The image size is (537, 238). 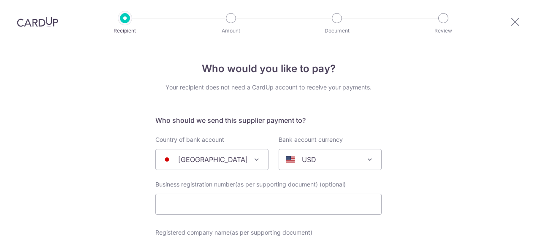 What do you see at coordinates (268, 87) in the screenshot?
I see `div: Your recipient does not need a CardUp account to receive your payments.` at bounding box center [268, 87].